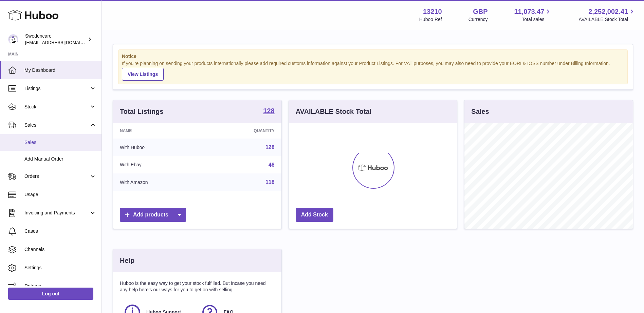 Image resolution: width=644 pixels, height=313 pixels. I want to click on h3: Help, so click(127, 261).